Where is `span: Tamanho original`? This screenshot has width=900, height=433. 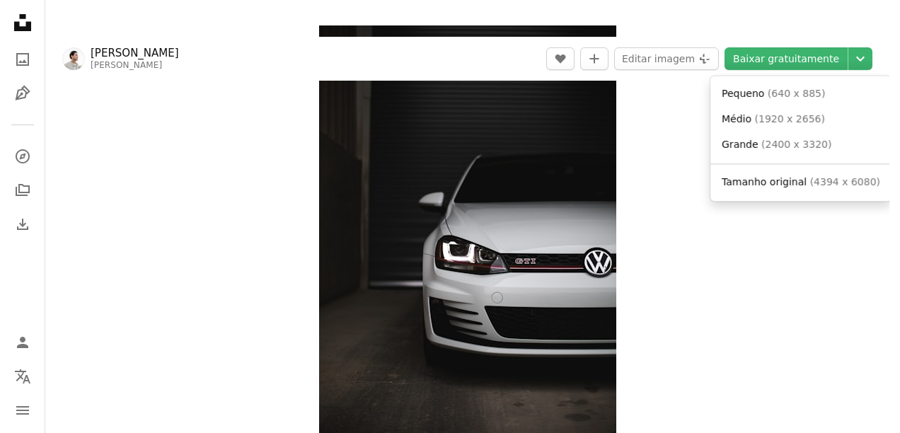 span: Tamanho original is located at coordinates (764, 182).